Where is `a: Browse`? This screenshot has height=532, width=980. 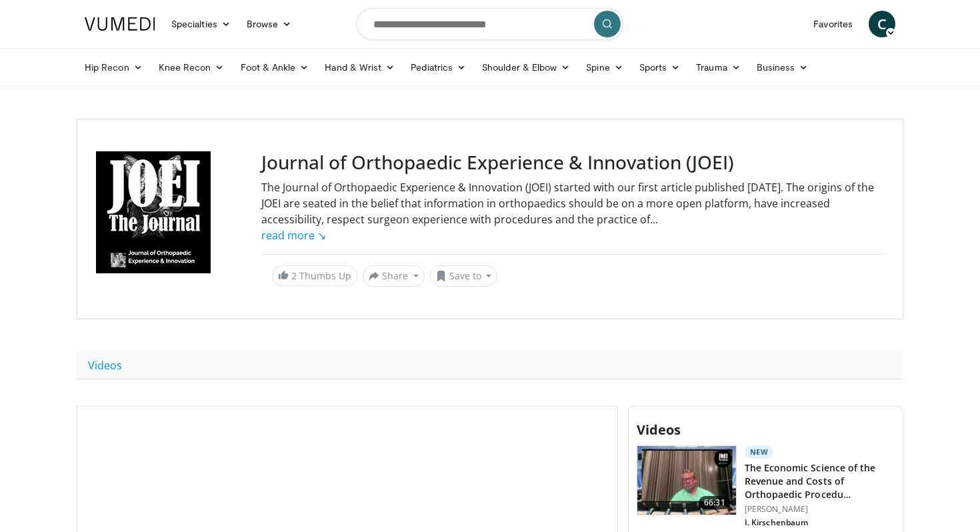 a: Browse is located at coordinates (269, 24).